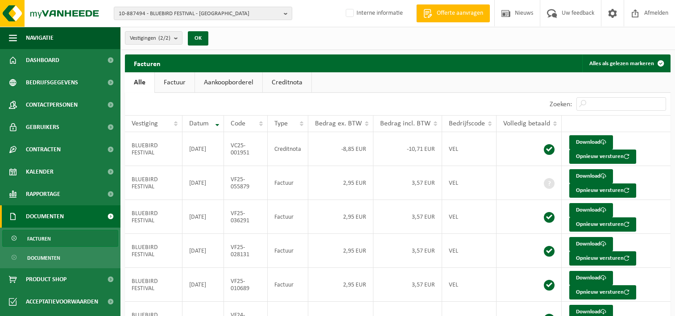 This screenshot has width=675, height=316. Describe the element at coordinates (527, 124) in the screenshot. I see `span: Volledig betaald` at that location.